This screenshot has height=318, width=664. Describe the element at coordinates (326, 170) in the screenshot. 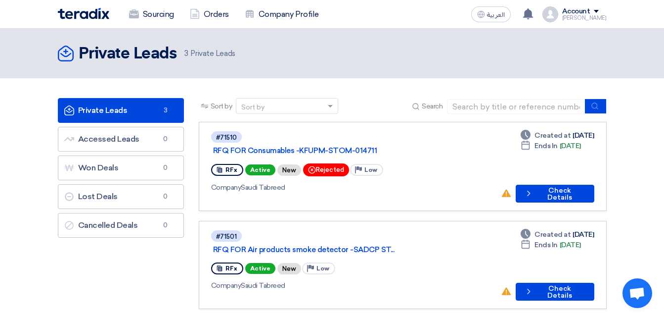

I see `div: Rejected` at that location.